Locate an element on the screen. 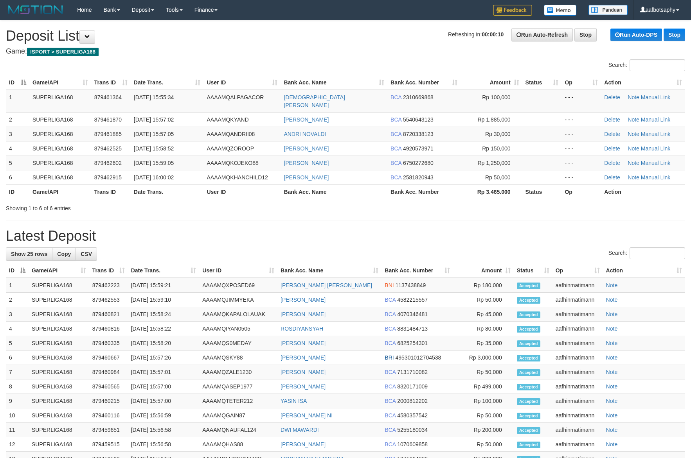 The image size is (691, 458). td: AAAAMQHAS88 is located at coordinates (238, 445).